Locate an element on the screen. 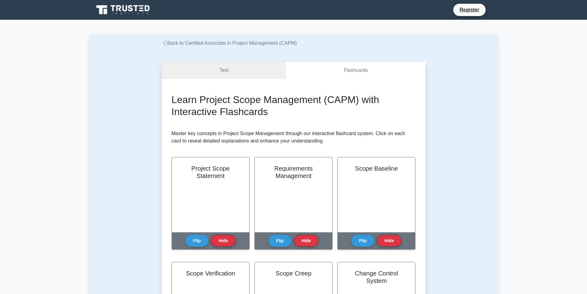  a: Flashcards is located at coordinates (356, 70).